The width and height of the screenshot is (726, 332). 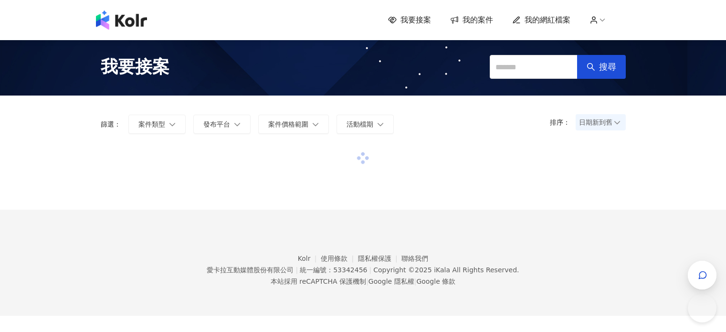 I want to click on span: 案件價格範圍, so click(x=288, y=124).